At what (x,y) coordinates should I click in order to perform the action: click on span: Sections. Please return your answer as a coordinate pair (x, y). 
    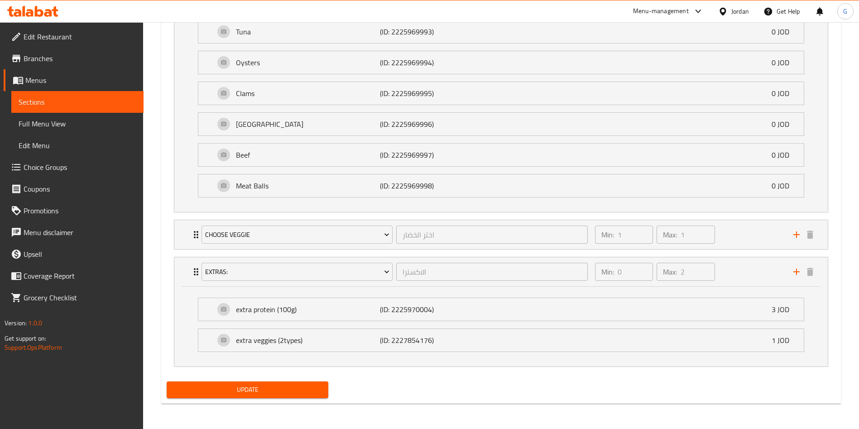
    Looking at the image, I should click on (77, 102).